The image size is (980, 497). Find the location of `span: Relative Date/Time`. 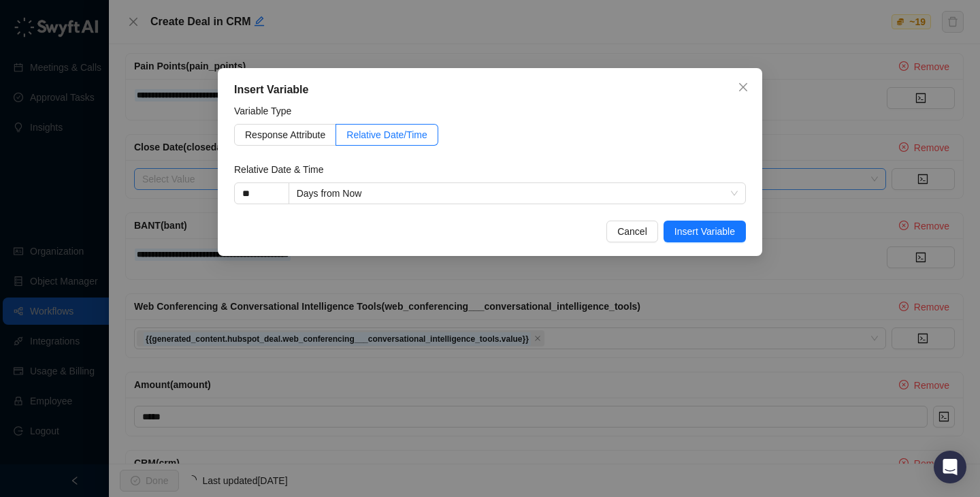

span: Relative Date/Time is located at coordinates (387, 135).